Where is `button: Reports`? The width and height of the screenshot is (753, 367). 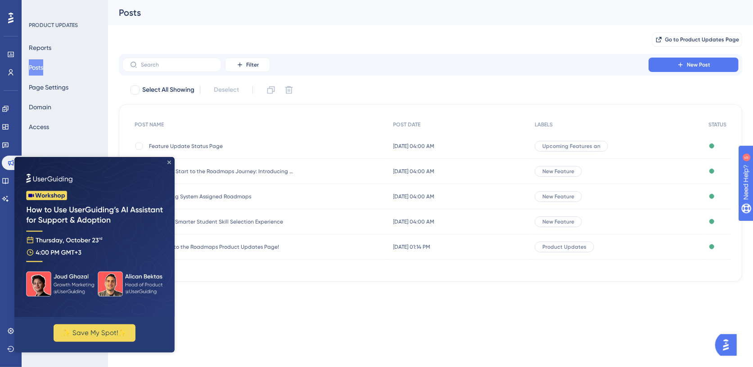
button: Reports is located at coordinates (40, 48).